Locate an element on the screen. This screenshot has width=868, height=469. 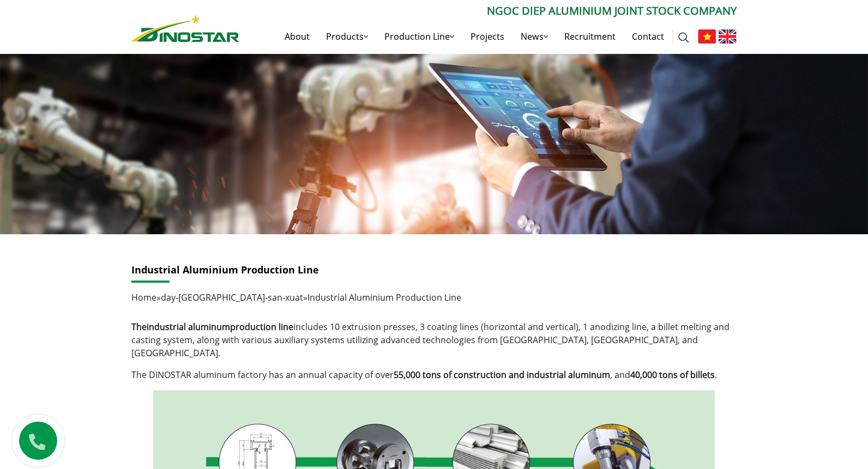
a: Home is located at coordinates (144, 297).